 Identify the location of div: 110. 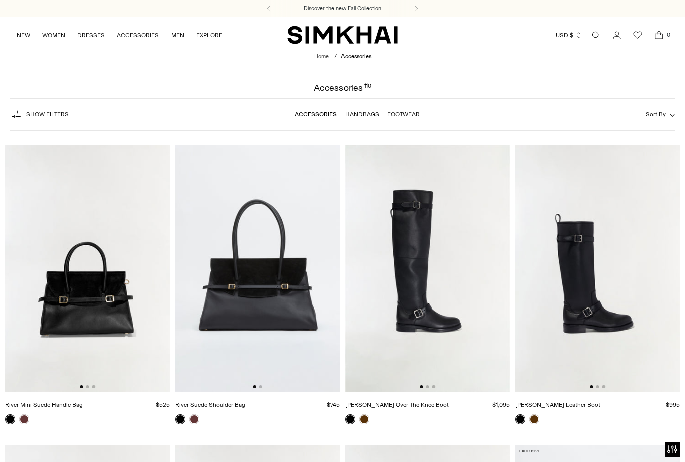
(368, 88).